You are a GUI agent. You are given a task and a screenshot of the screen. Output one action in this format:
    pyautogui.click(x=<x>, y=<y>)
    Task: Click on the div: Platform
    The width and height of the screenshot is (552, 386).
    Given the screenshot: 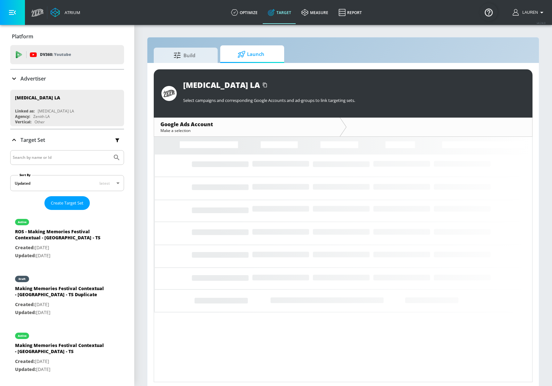 What is the action you would take?
    pyautogui.click(x=67, y=36)
    